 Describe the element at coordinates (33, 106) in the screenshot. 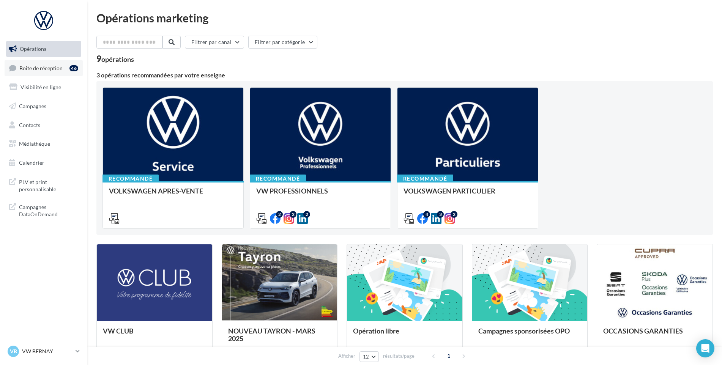

I see `span: Campagnes` at that location.